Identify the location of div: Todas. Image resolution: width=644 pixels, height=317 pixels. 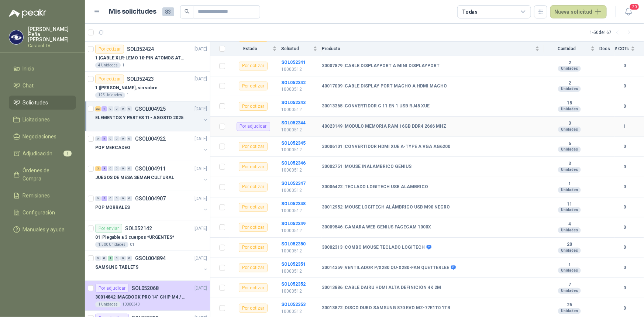
(470, 12).